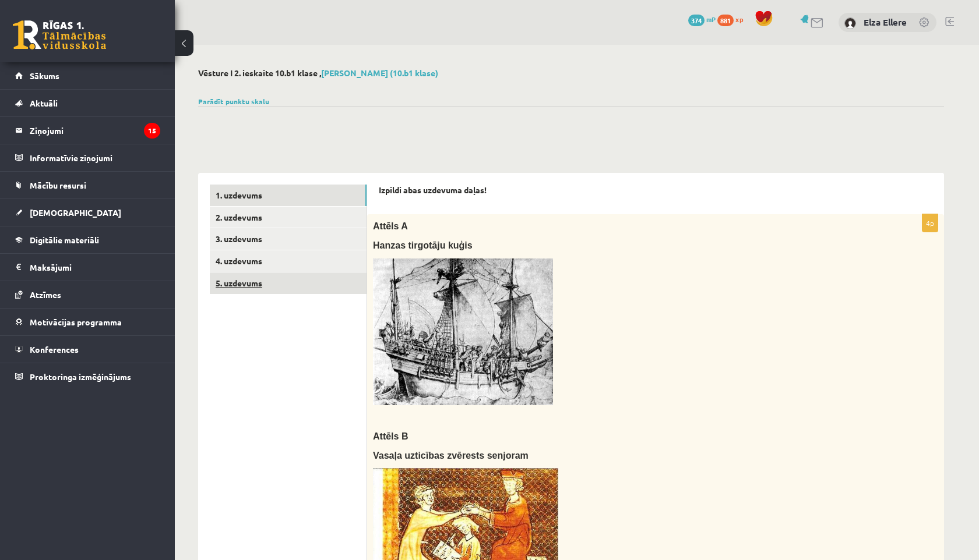 This screenshot has width=979, height=560. Describe the element at coordinates (87, 294) in the screenshot. I see `a: Atzīmes` at that location.